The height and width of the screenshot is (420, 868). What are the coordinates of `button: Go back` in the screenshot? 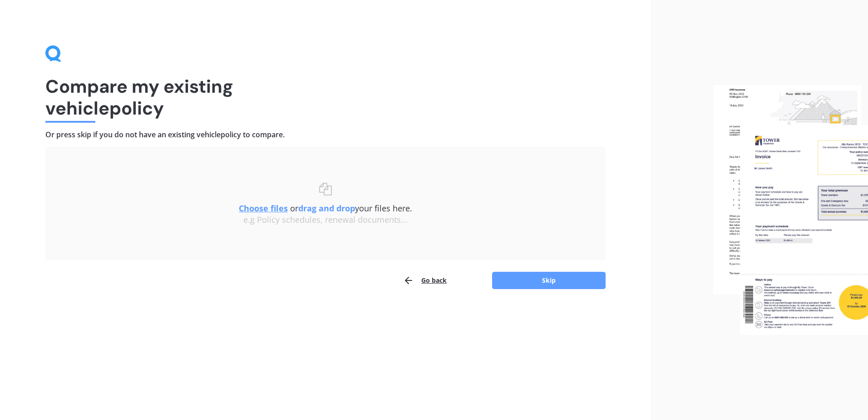 It's located at (425, 281).